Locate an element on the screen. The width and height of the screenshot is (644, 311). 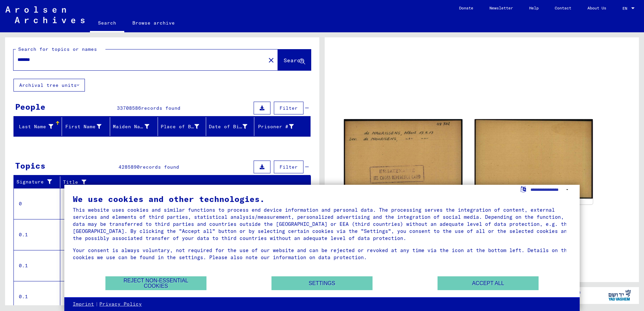
td: 0 is located at coordinates (37, 204).